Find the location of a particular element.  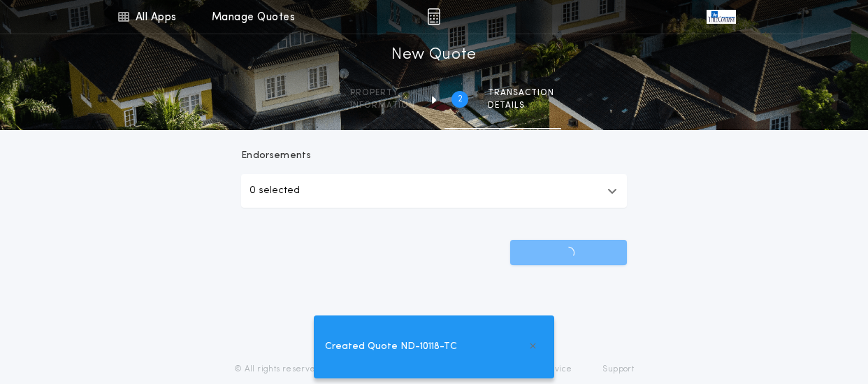

img: img is located at coordinates (433, 17).